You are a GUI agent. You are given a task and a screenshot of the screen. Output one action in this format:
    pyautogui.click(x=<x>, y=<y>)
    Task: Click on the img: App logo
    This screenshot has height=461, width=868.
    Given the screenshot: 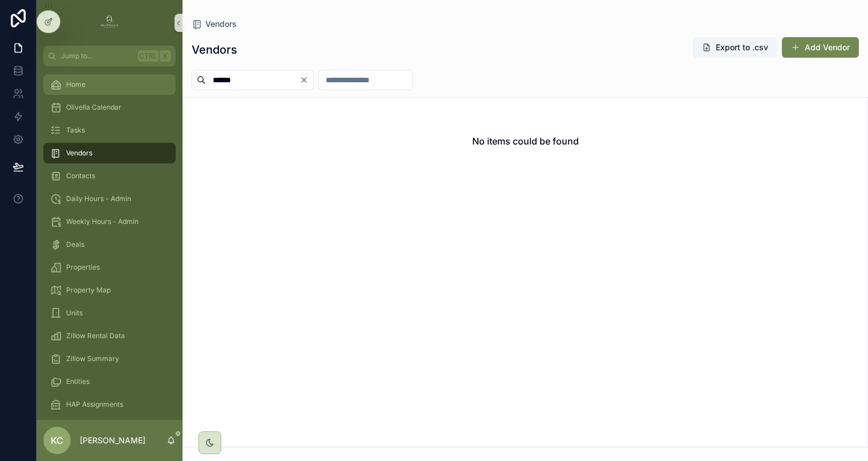 What is the action you would take?
    pyautogui.click(x=109, y=23)
    